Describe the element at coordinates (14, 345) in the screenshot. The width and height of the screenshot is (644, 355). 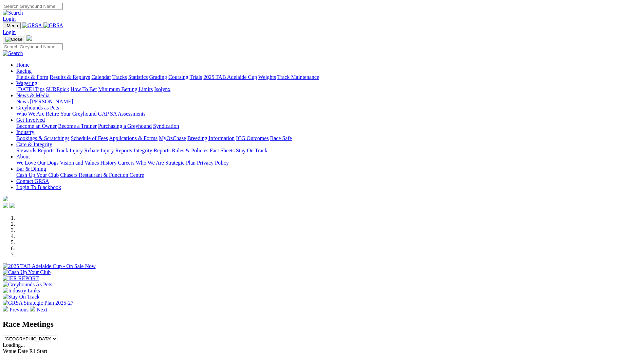
I see `span: Loading...` at that location.